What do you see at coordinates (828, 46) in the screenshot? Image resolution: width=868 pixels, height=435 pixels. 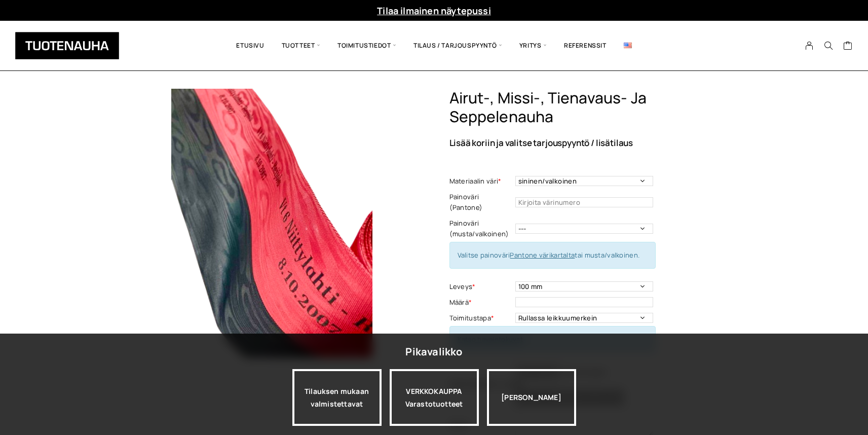 I see `button: Search` at bounding box center [828, 46].